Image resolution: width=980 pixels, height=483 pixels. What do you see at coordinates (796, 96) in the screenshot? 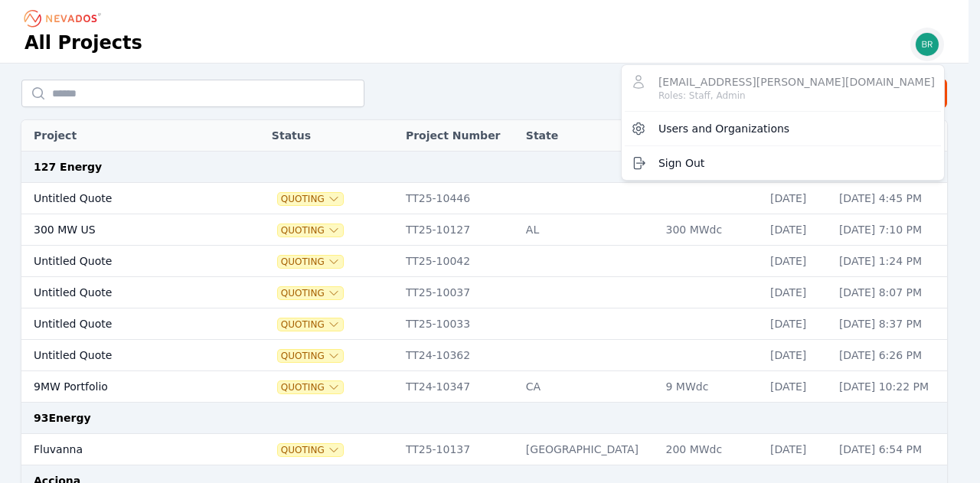
I see `div: Roles: Staff, Admin` at bounding box center [796, 96].